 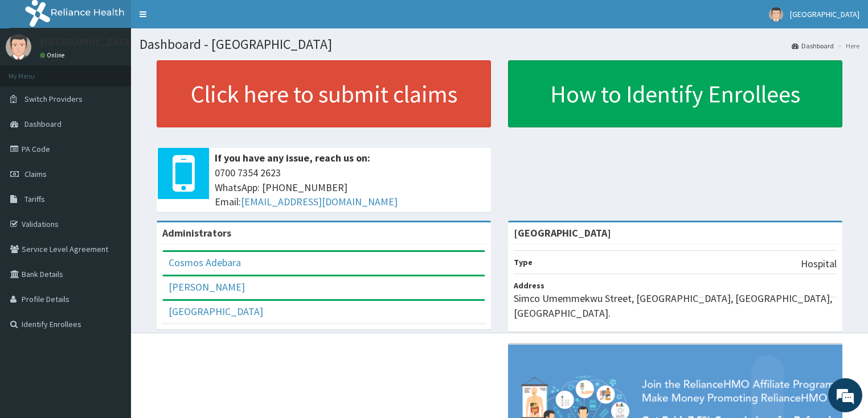 What do you see at coordinates (813, 46) in the screenshot?
I see `a: Dashboard` at bounding box center [813, 46].